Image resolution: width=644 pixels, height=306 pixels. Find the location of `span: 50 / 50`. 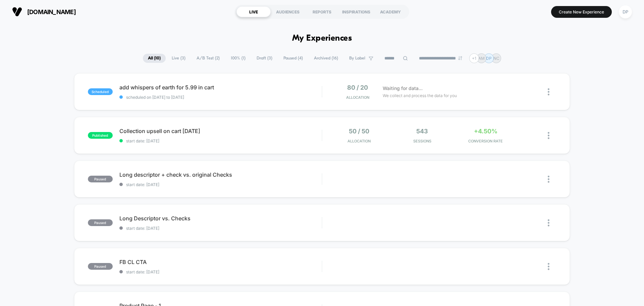

span: 50 / 50 is located at coordinates (359, 131).